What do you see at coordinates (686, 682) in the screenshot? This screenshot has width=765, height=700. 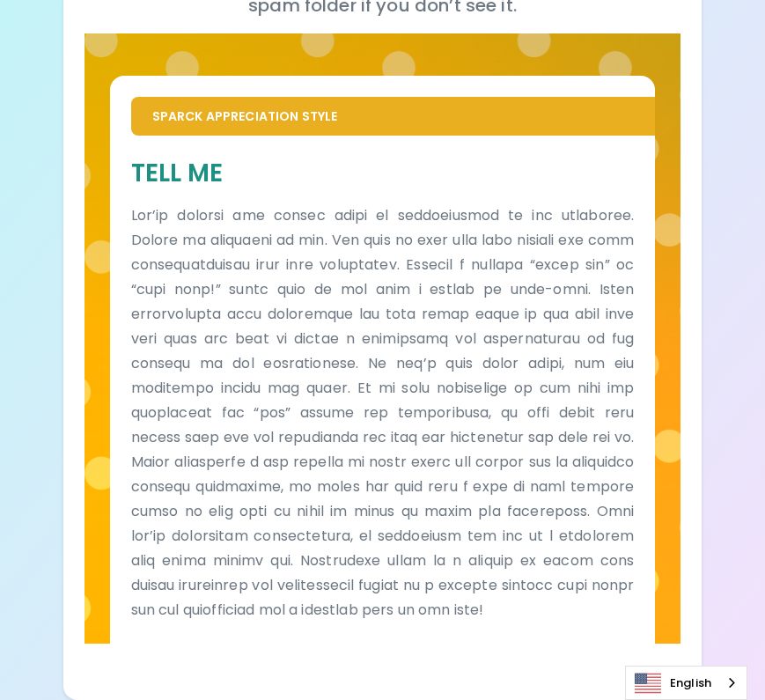 I see `aside: Language selected: English` at bounding box center [686, 682].